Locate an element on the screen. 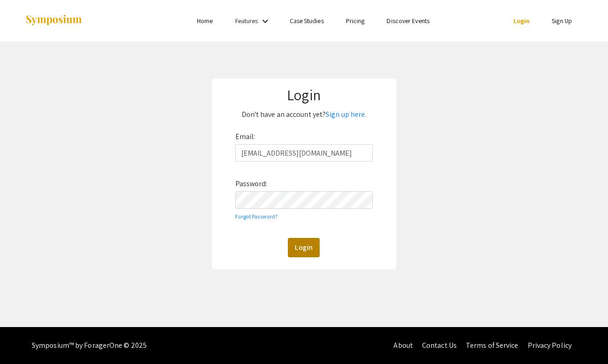 This screenshot has height=364, width=608. a: Pricing is located at coordinates (356, 21).